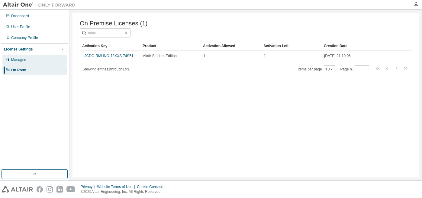 The width and height of the screenshot is (422, 198). I want to click on p: © 2025 Altair Engineering, Inc. All Rights Reserved., so click(124, 192).